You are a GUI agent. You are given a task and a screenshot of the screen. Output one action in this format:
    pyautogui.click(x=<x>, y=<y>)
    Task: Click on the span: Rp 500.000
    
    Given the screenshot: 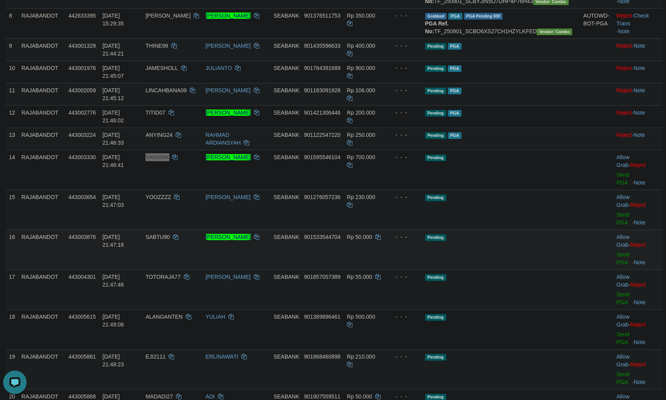 What is the action you would take?
    pyautogui.click(x=361, y=317)
    